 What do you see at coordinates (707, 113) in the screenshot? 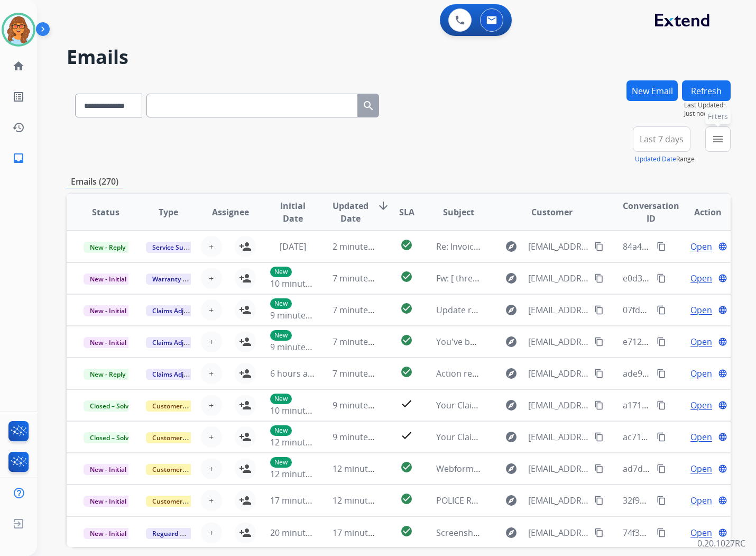
I see `span: Just now` at bounding box center [707, 113].